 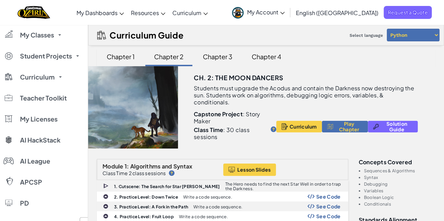 What do you see at coordinates (37, 35) in the screenshot?
I see `span: My Classes` at bounding box center [37, 35].